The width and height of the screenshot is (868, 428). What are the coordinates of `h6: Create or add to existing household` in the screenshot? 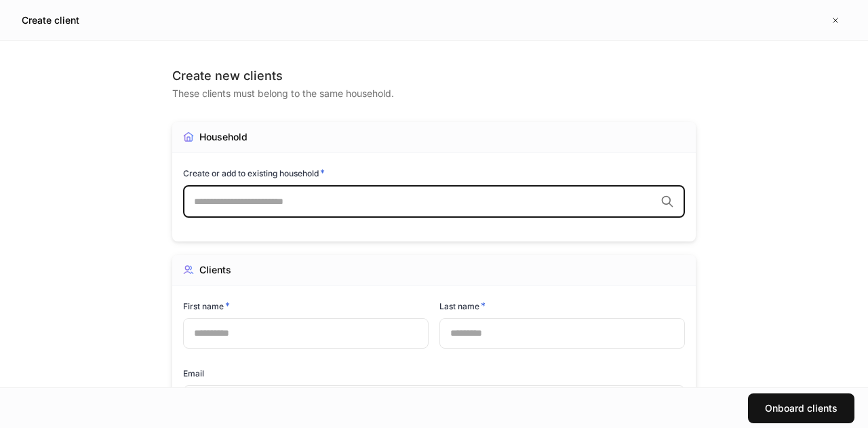 It's located at (254, 173).